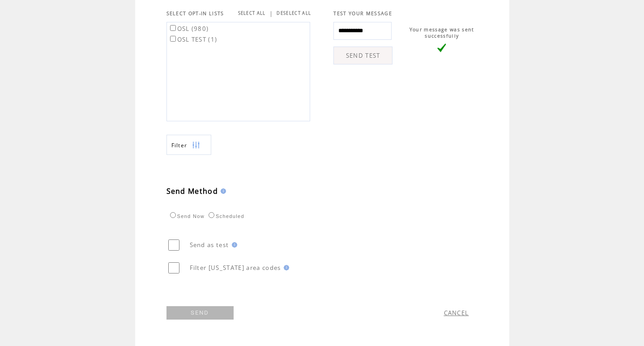  I want to click on span: Your message was sent successfully, so click(442, 33).